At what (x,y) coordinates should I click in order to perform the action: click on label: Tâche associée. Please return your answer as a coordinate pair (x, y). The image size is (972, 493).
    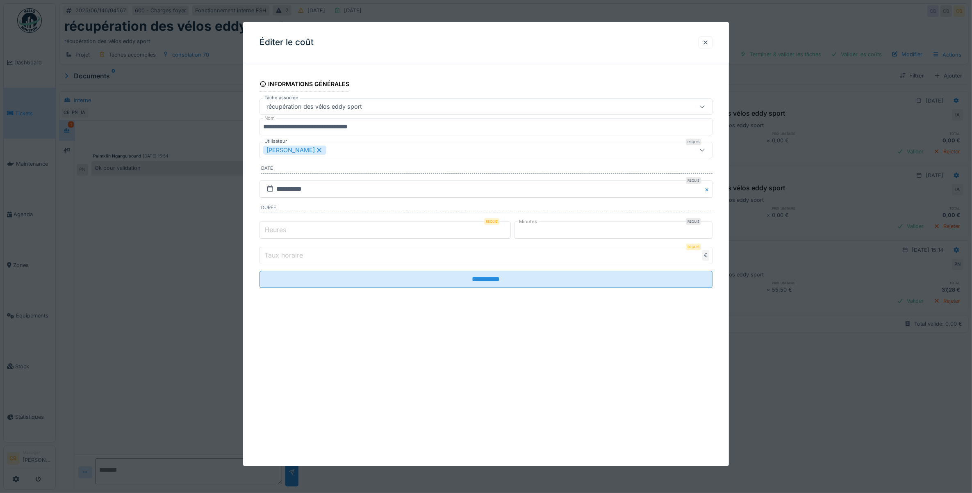
    Looking at the image, I should click on (281, 98).